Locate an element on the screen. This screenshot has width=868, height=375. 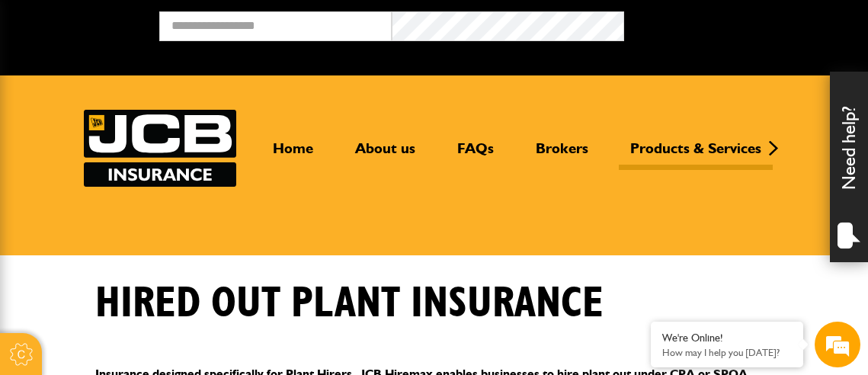
a: Brokers is located at coordinates (561, 155).